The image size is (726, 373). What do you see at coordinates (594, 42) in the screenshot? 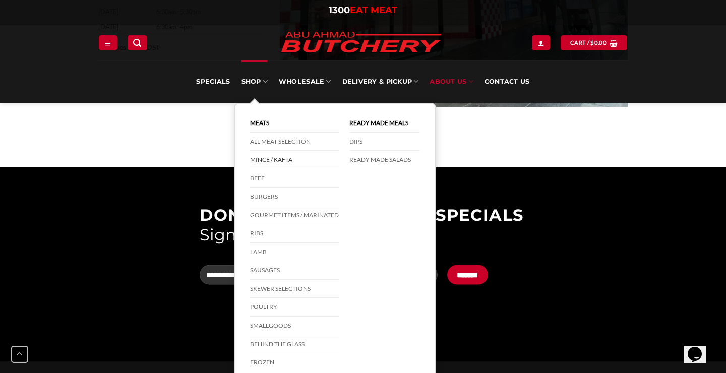
I see `a: View cart` at bounding box center [594, 42].